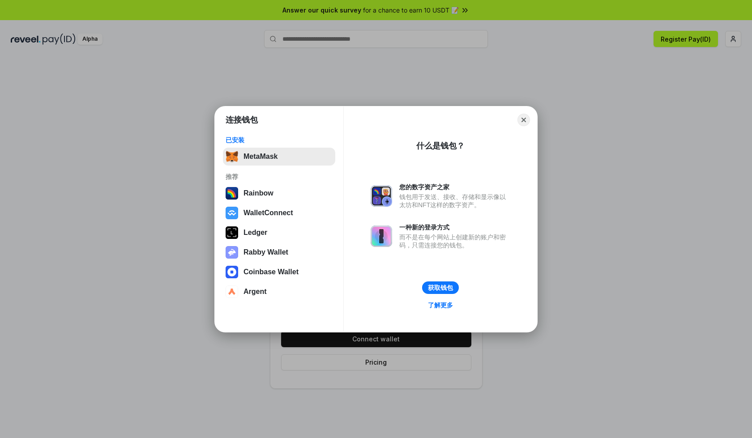  I want to click on button: Close, so click(524, 120).